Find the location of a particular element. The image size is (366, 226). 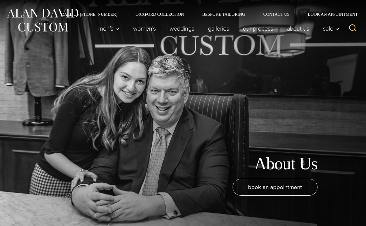

span: Sale is located at coordinates (331, 28).